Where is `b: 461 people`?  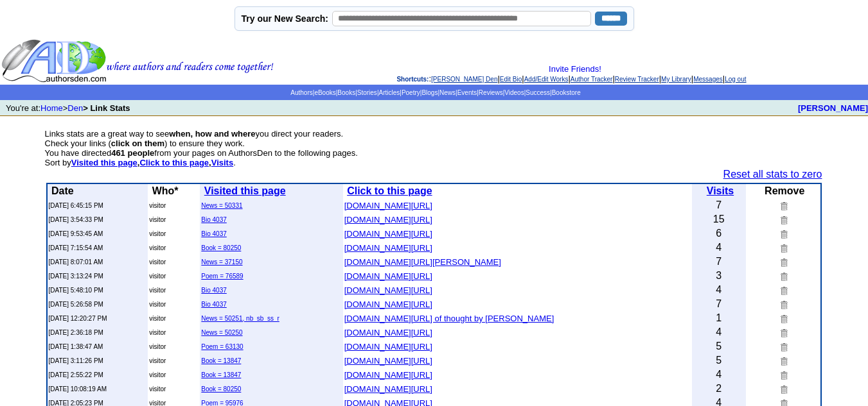 b: 461 people is located at coordinates (132, 153).